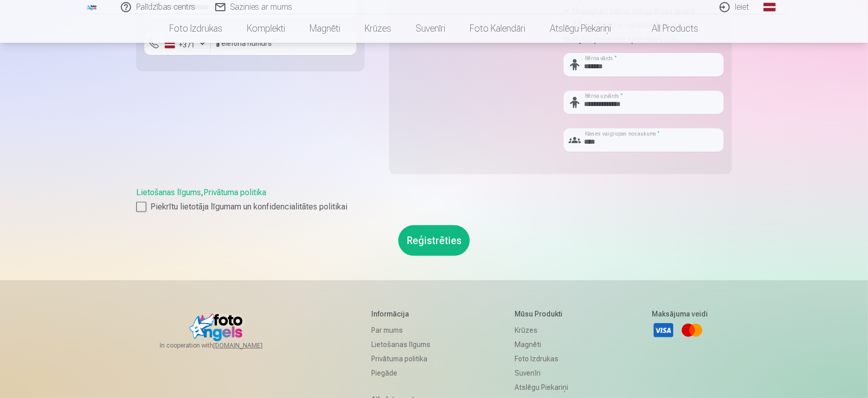 The width and height of the screenshot is (868, 398). What do you see at coordinates (664, 330) in the screenshot?
I see `a: Visa` at bounding box center [664, 330].